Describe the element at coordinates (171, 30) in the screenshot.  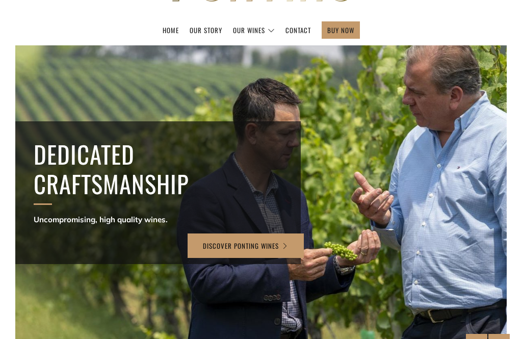
I see `a: Home` at that location.